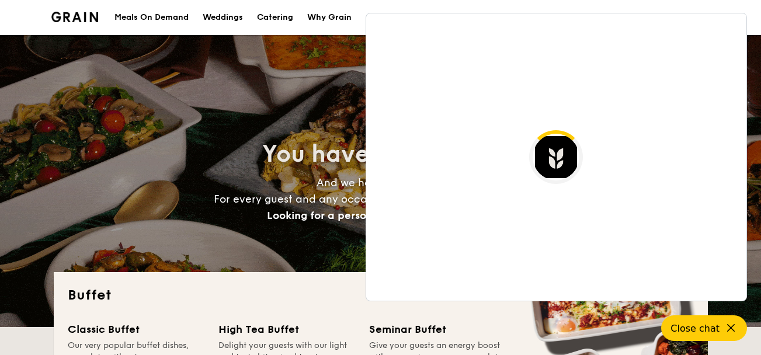 This screenshot has height=355, width=761. What do you see at coordinates (354, 216) in the screenshot?
I see `span: Looking for a personalised touch?` at bounding box center [354, 216].